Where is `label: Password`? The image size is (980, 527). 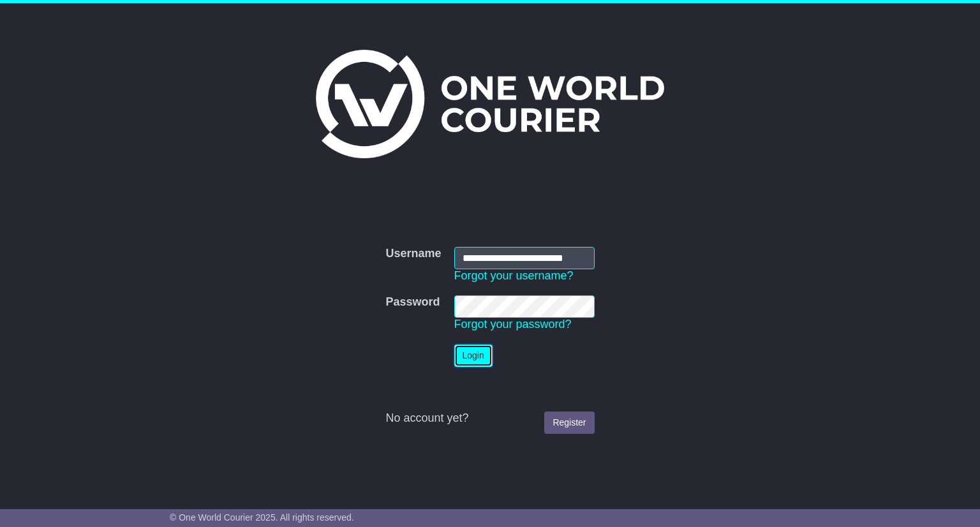
label: Password is located at coordinates (412, 303).